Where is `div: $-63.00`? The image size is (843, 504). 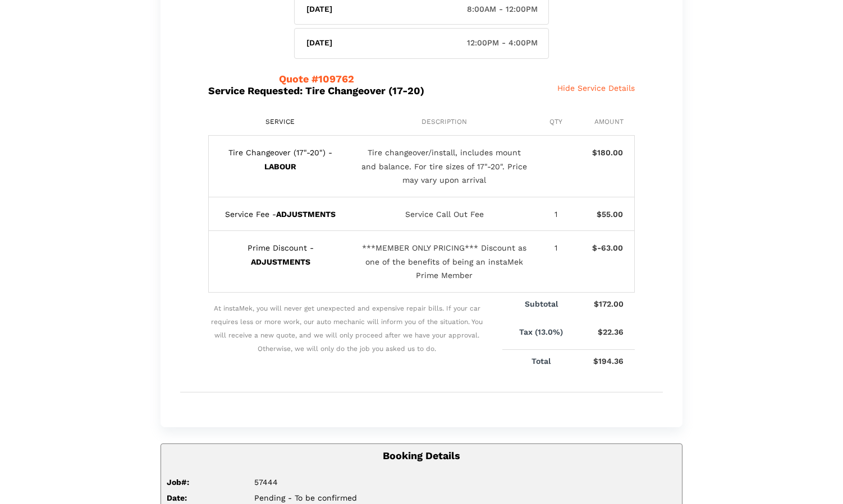
div: $-63.00 is located at coordinates (603, 262).